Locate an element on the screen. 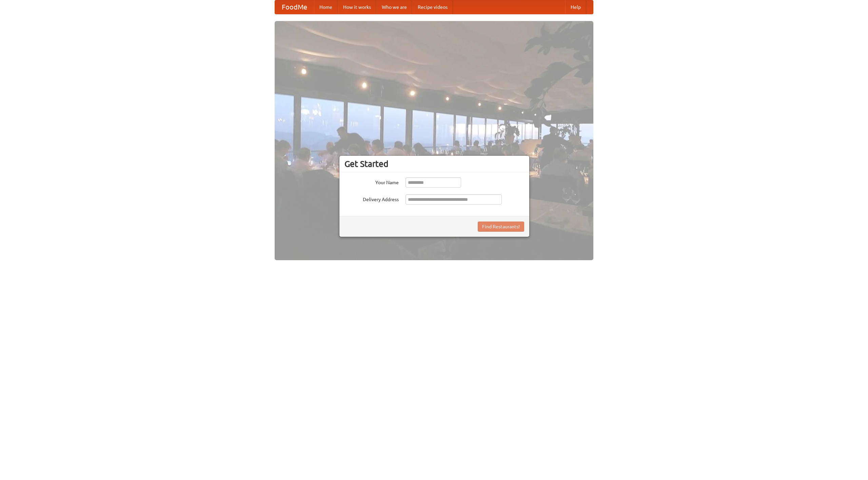  a: Who we are is located at coordinates (394, 7).